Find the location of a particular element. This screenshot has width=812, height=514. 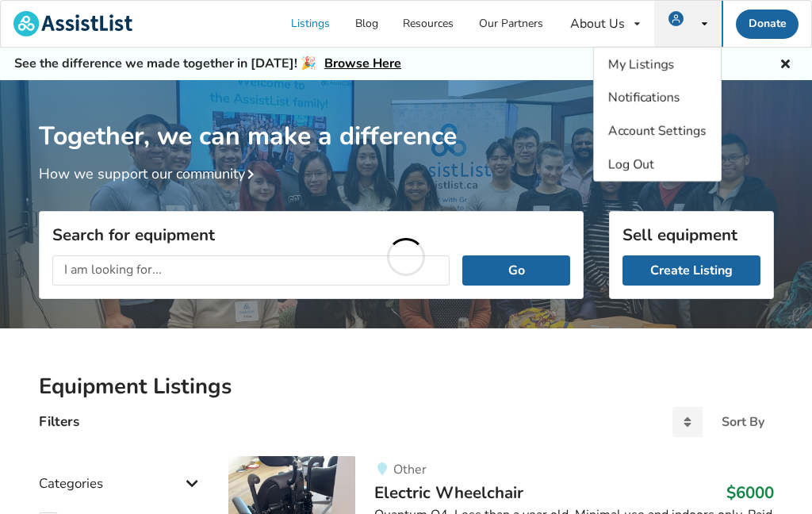

div: Sort By is located at coordinates (743, 422).